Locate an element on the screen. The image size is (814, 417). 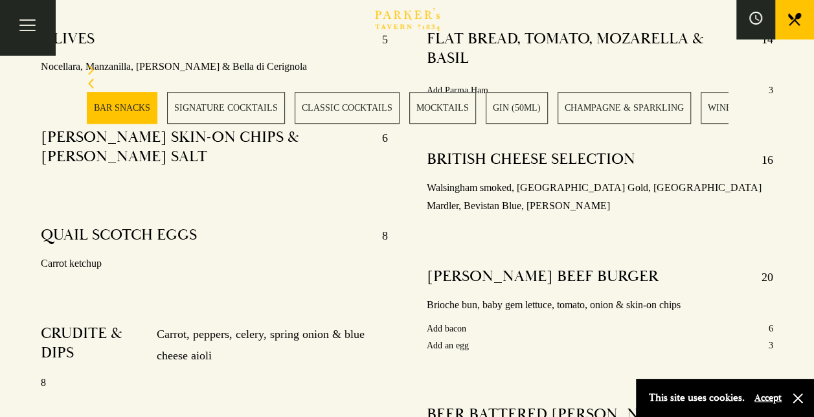
h4: OLIVES is located at coordinates (67, 40).